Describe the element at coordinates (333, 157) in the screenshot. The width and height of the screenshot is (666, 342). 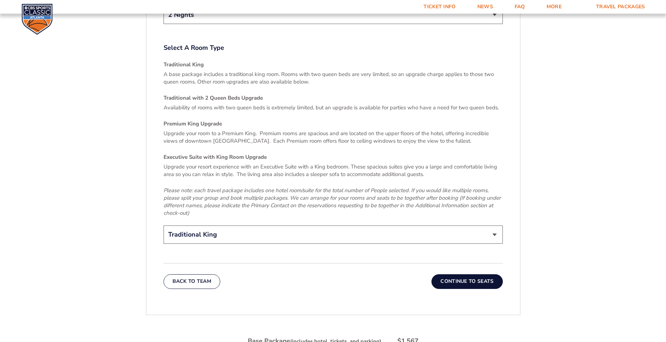
I see `h4: Executive Suite with King Room Upgrade` at that location.